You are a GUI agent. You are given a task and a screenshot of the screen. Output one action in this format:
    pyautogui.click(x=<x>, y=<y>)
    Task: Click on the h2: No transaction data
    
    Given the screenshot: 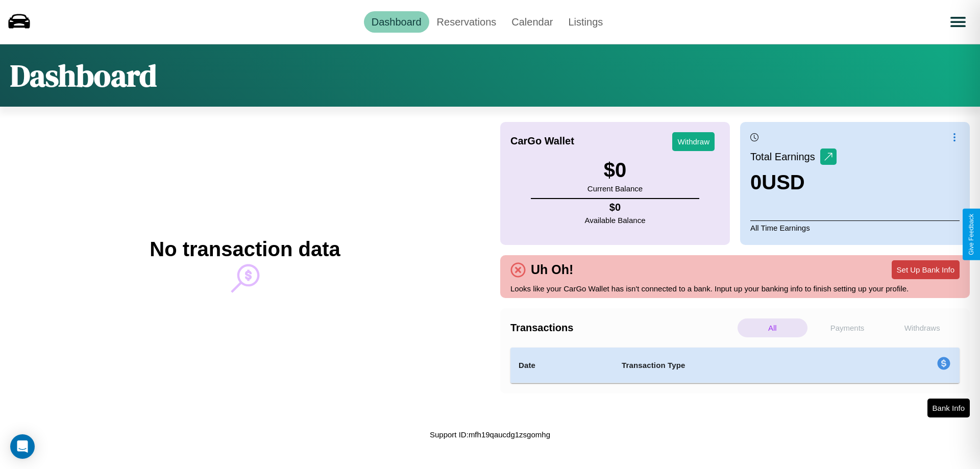 What is the action you would take?
    pyautogui.click(x=244, y=249)
    